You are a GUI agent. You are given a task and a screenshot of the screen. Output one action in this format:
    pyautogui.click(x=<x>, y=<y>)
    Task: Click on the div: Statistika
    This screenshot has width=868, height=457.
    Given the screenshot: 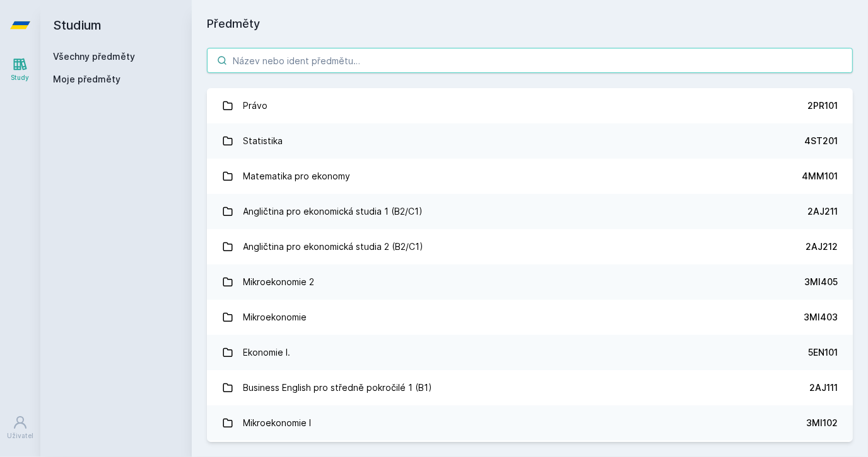 What is the action you would take?
    pyautogui.click(x=263, y=141)
    